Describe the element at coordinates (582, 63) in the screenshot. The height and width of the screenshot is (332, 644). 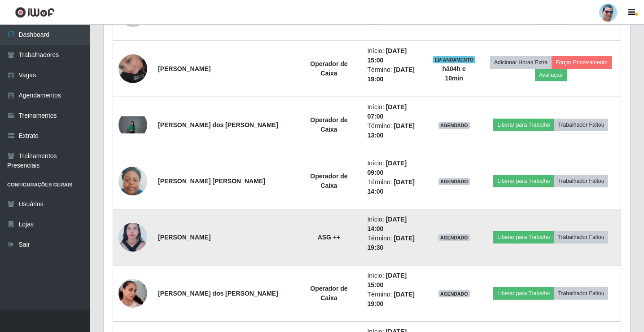
I see `button: Forçar Encerramento` at that location.